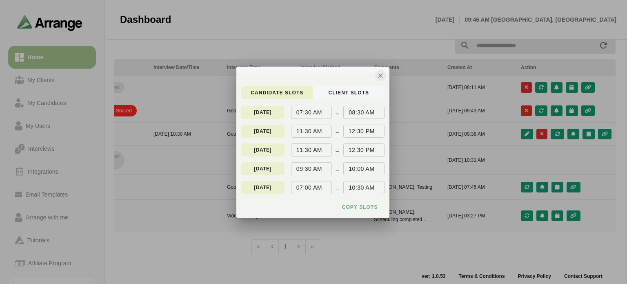 The width and height of the screenshot is (627, 284). Describe the element at coordinates (309, 112) in the screenshot. I see `p: 07:30 AM` at that location.